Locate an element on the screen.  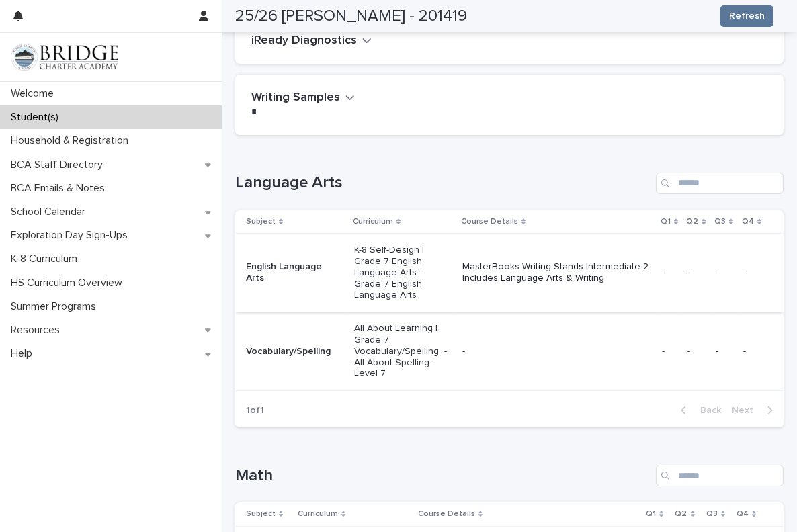
button: Refresh is located at coordinates (747, 16).